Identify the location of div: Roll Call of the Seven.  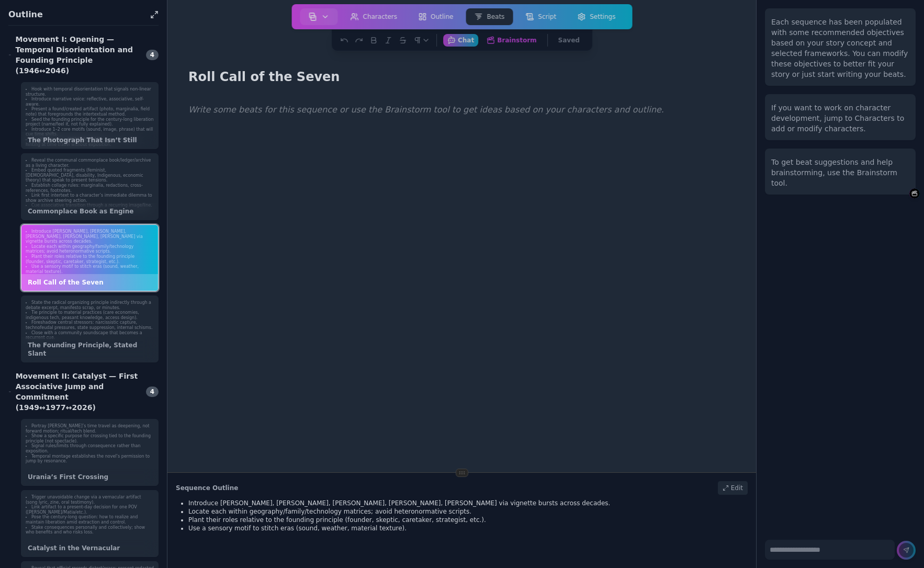
(89, 283).